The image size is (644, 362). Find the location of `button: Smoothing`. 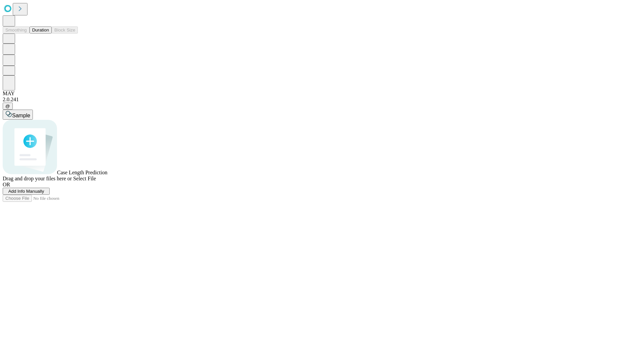

button: Smoothing is located at coordinates (16, 30).